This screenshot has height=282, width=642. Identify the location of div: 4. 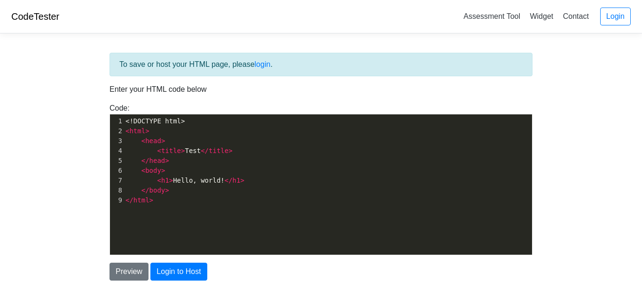
(117, 150).